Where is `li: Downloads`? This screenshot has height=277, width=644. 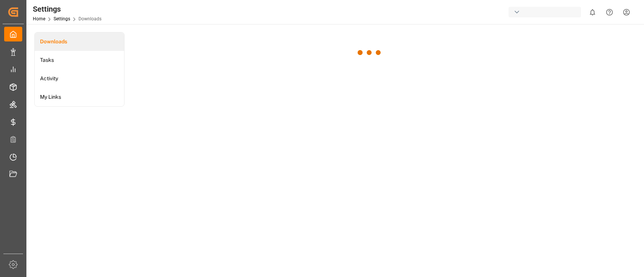
li: Downloads is located at coordinates (79, 42).